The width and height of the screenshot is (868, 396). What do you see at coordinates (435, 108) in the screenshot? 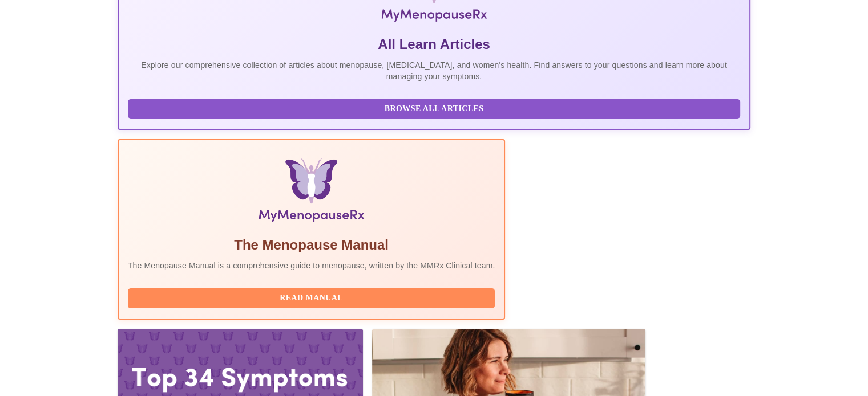
I see `a: Browse All Articles` at bounding box center [435, 108].